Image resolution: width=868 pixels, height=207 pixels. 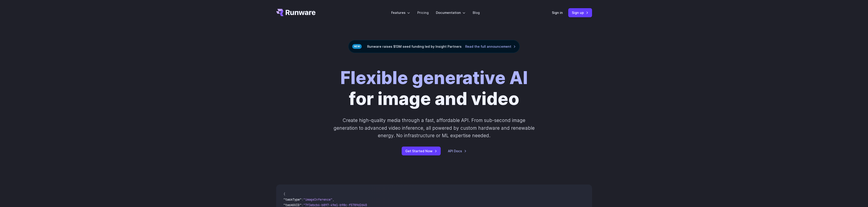 What do you see at coordinates (296, 12) in the screenshot?
I see `a: Go to /` at bounding box center [296, 12].